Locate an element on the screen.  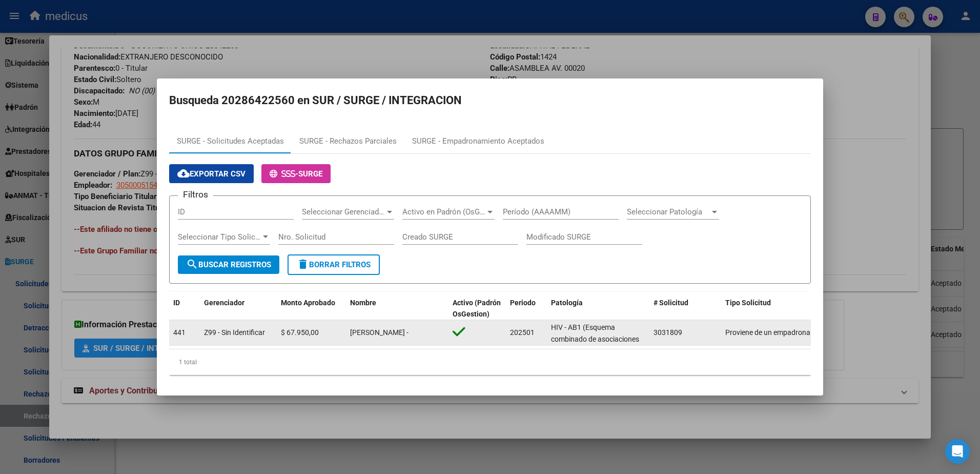
span: Nombre is located at coordinates (363, 303).